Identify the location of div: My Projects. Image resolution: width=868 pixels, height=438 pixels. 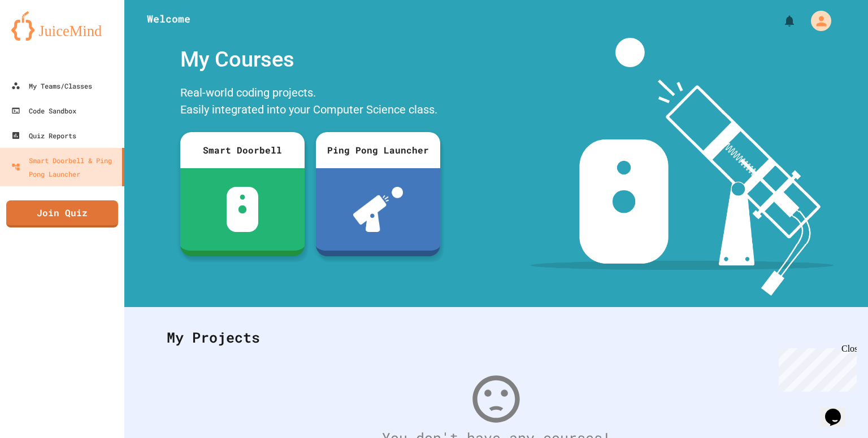
(496, 337).